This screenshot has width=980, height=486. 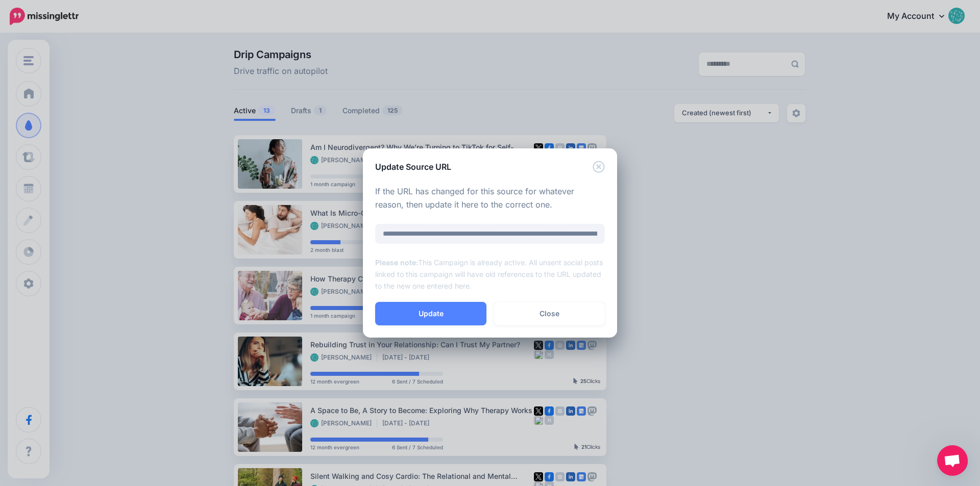 What do you see at coordinates (490, 199) in the screenshot?
I see `p: If the URL has changed for this source for whatever reason, then update it here to the correct one.` at bounding box center [490, 199].